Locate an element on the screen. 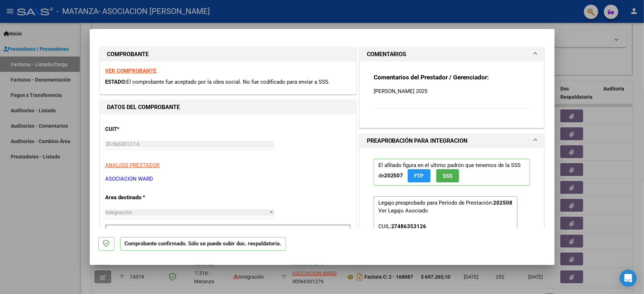  div: Ver Legajo Asociado is located at coordinates (403, 211).